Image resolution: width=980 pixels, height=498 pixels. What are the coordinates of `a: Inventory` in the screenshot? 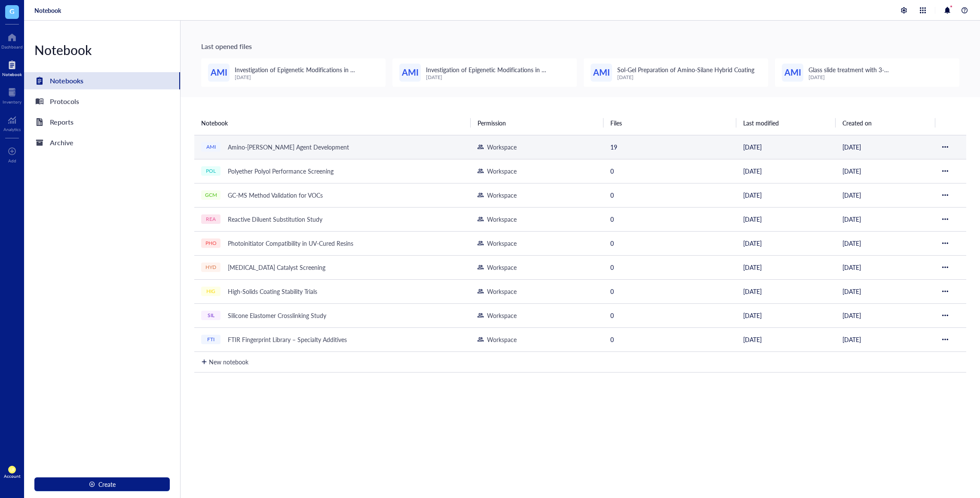 It's located at (12, 95).